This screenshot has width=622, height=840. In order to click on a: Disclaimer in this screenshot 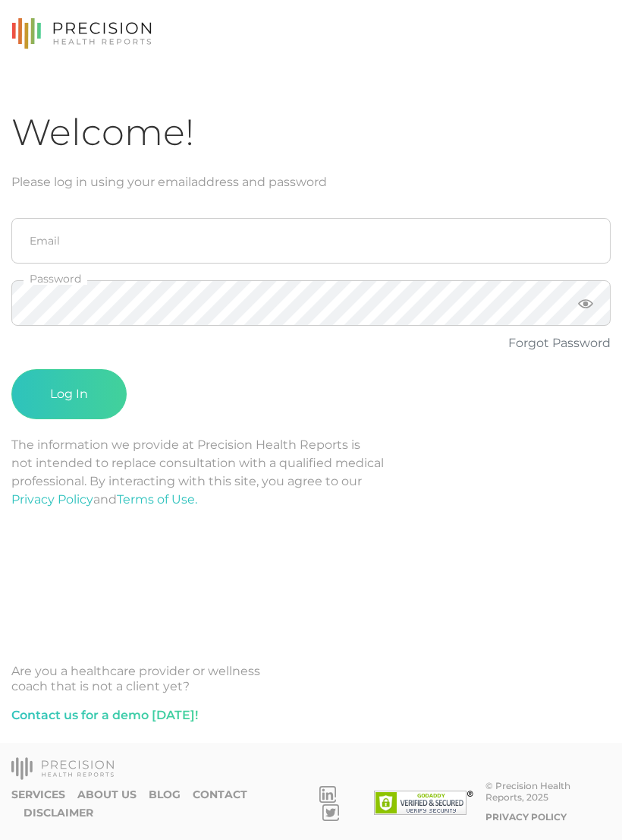, I will do `click(58, 812)`.